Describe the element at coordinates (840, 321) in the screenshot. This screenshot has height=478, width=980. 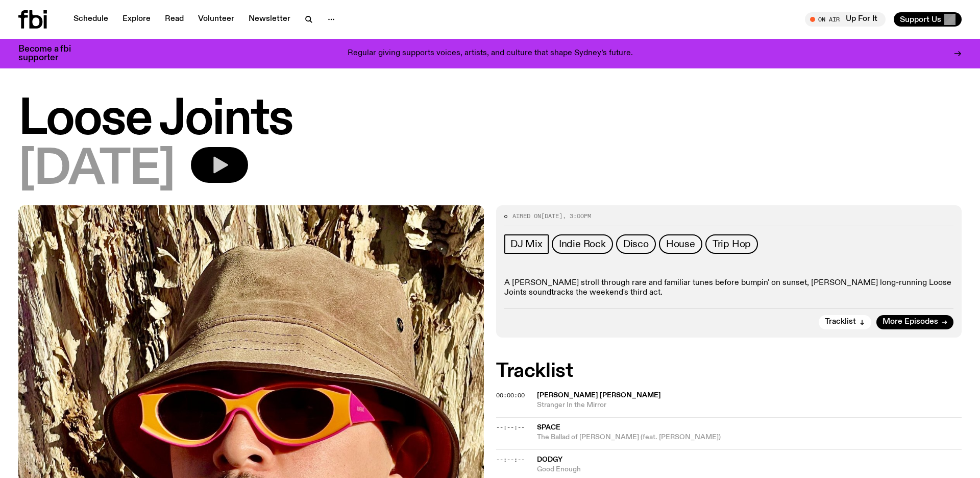
I see `span: Tracklist` at that location.